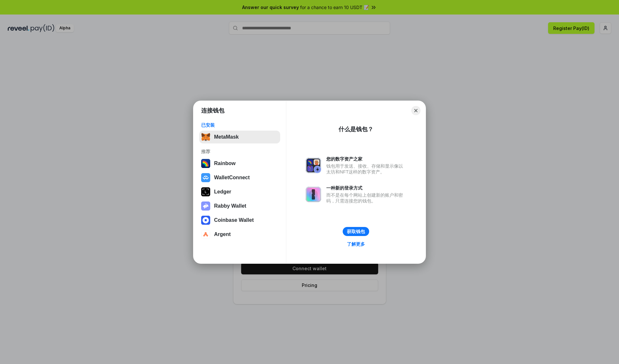 Image resolution: width=619 pixels, height=364 pixels. What do you see at coordinates (232, 177) in the screenshot?
I see `div: WalletConnect` at bounding box center [232, 177].